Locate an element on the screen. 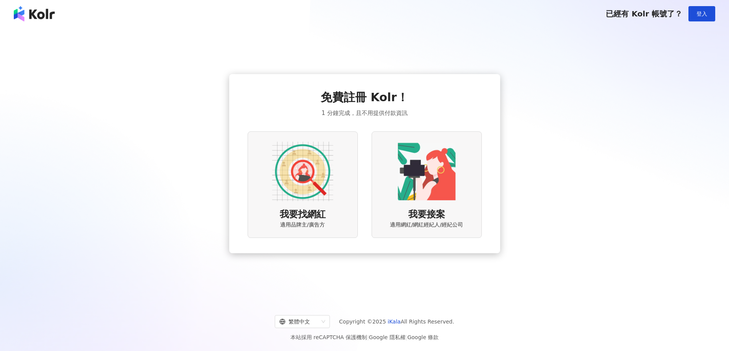 This screenshot has width=729, height=351. span: 登入 is located at coordinates (701, 14).